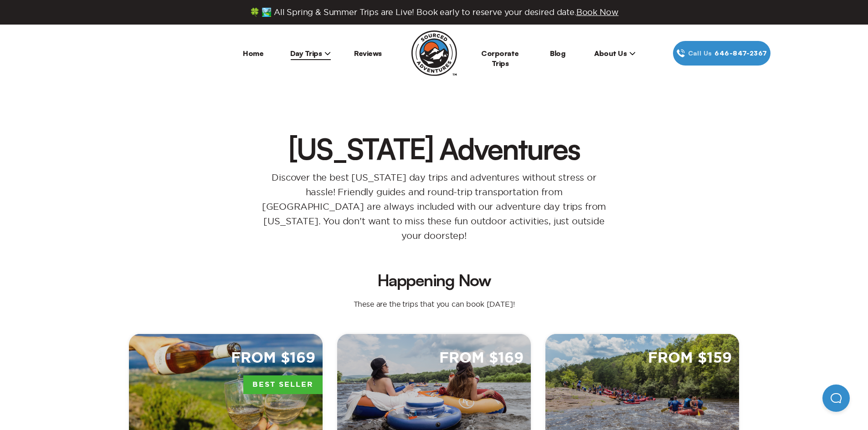  Describe the element at coordinates (434, 280) in the screenshot. I see `h2: Happening Now` at that location.